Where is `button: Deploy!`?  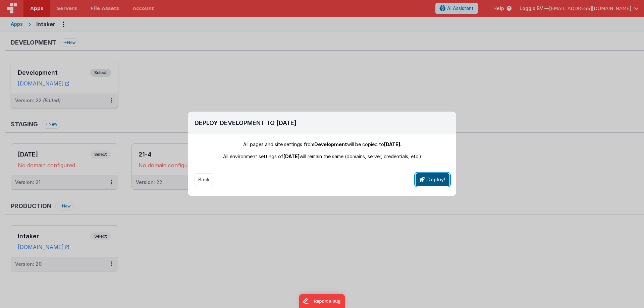 button: Deploy! is located at coordinates (432, 180).